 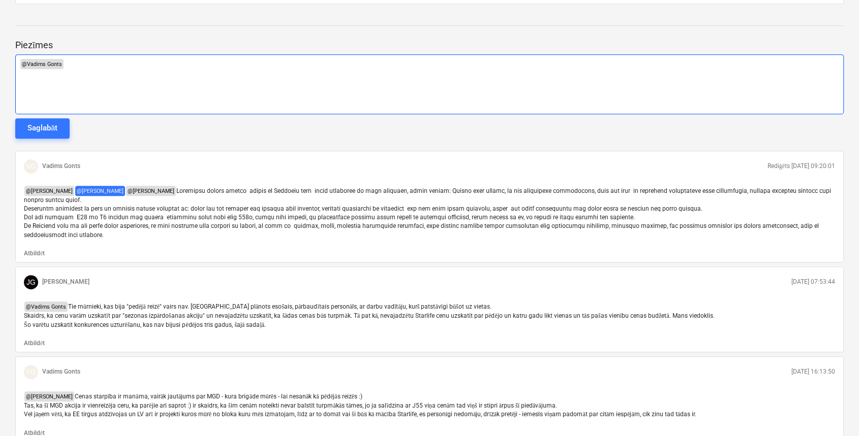 I want to click on div: Jānis Grāmatnieks, so click(x=31, y=282).